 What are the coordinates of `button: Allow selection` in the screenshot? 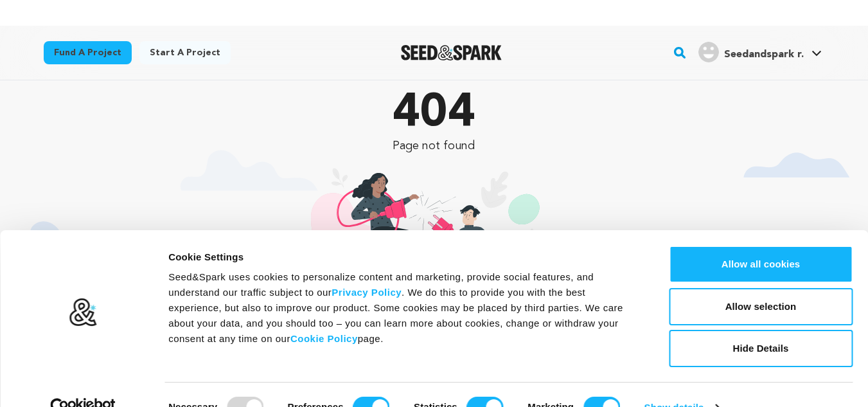 It's located at (760, 306).